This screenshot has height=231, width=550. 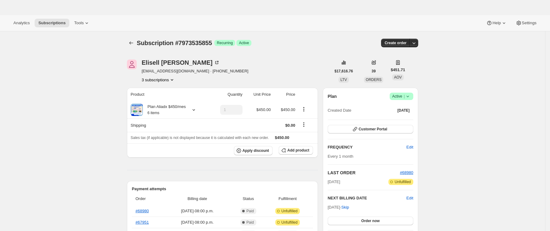 What do you see at coordinates (344, 71) in the screenshot?
I see `span: $17,616.76` at bounding box center [344, 71].